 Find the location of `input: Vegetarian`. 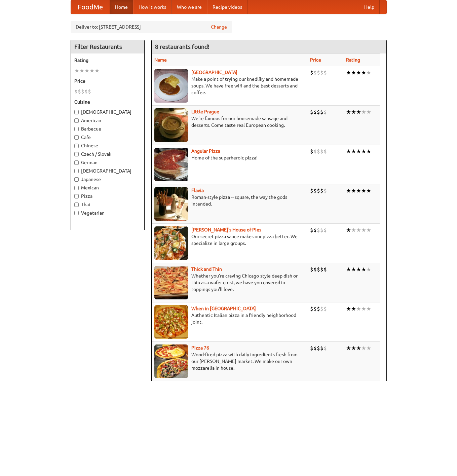

input: Vegetarian is located at coordinates (76, 213).